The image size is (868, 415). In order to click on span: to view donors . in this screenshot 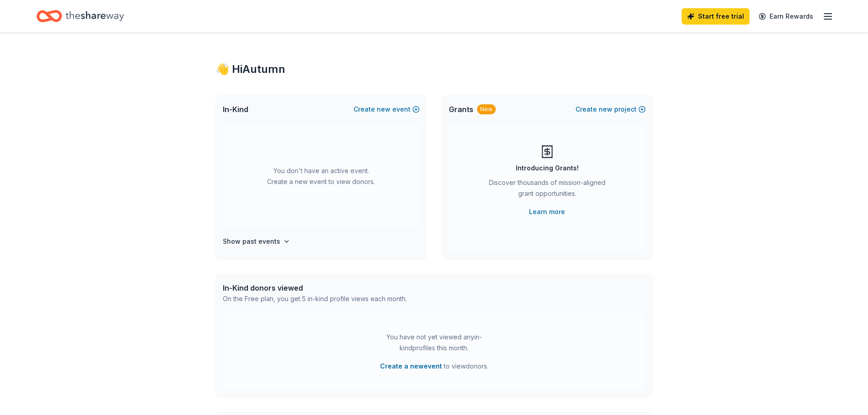, I will do `click(434, 366)`.